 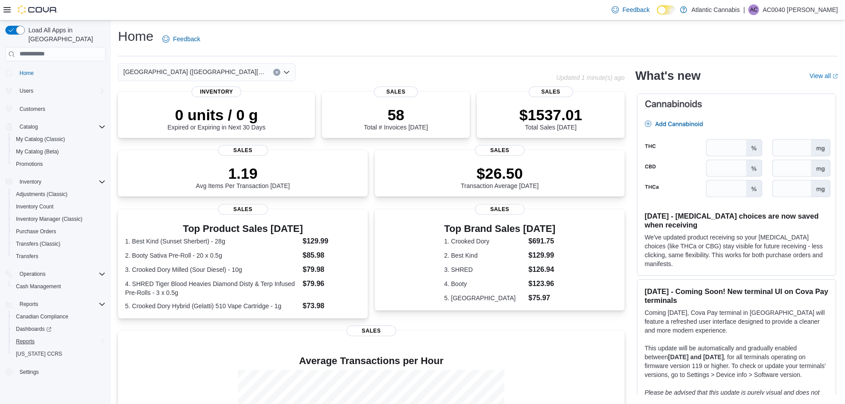 What do you see at coordinates (136, 36) in the screenshot?
I see `h1: Home` at bounding box center [136, 36].